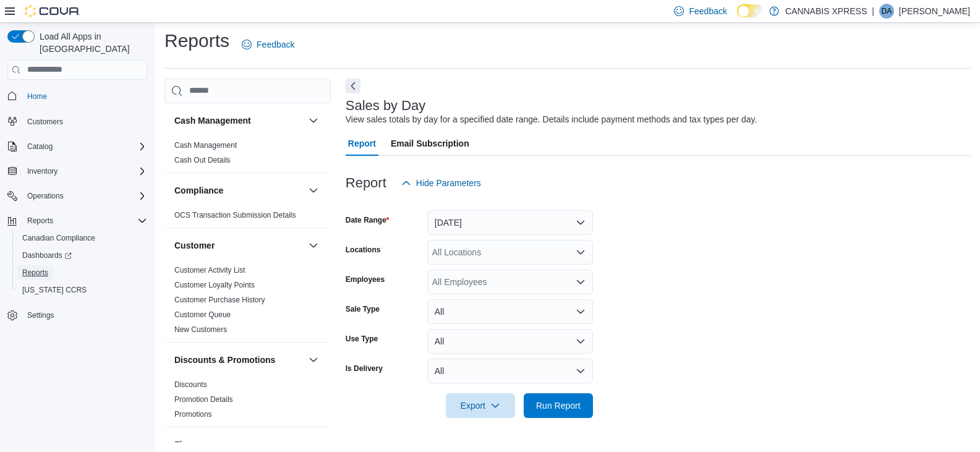 The width and height of the screenshot is (980, 452). What do you see at coordinates (558, 406) in the screenshot?
I see `button: Run Report` at bounding box center [558, 406].